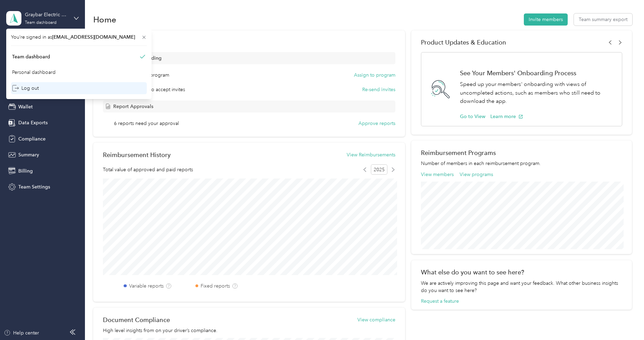 Image resolution: width=644 pixels, height=340 pixels. What do you see at coordinates (34, 187) in the screenshot?
I see `span: Team Settings` at bounding box center [34, 187].